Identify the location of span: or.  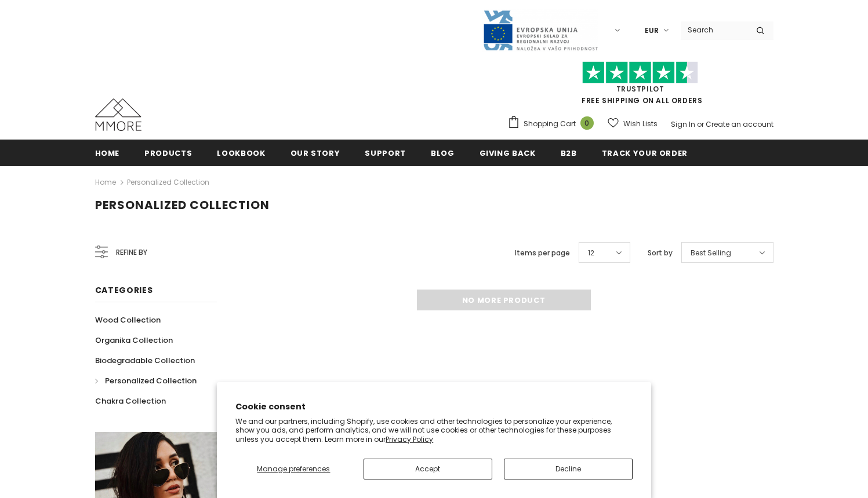
(700, 124).